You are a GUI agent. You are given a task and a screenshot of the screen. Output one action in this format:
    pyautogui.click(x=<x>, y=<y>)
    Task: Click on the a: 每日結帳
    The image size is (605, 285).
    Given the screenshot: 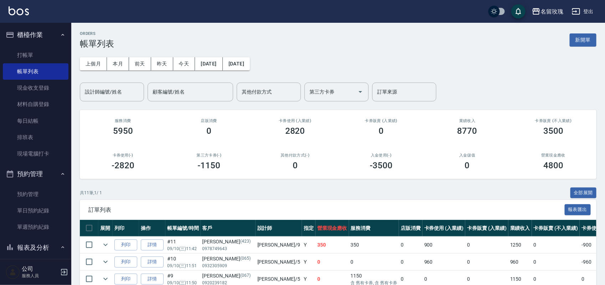 What is the action you would take?
    pyautogui.click(x=36, y=121)
    